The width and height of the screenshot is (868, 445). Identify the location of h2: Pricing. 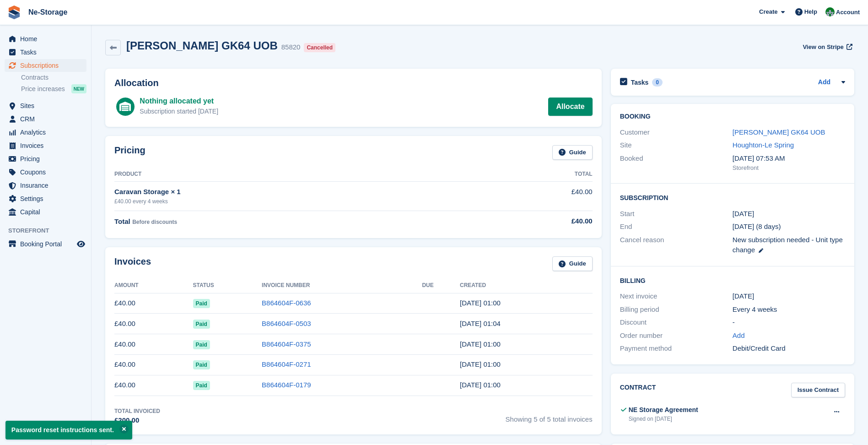
(130, 153).